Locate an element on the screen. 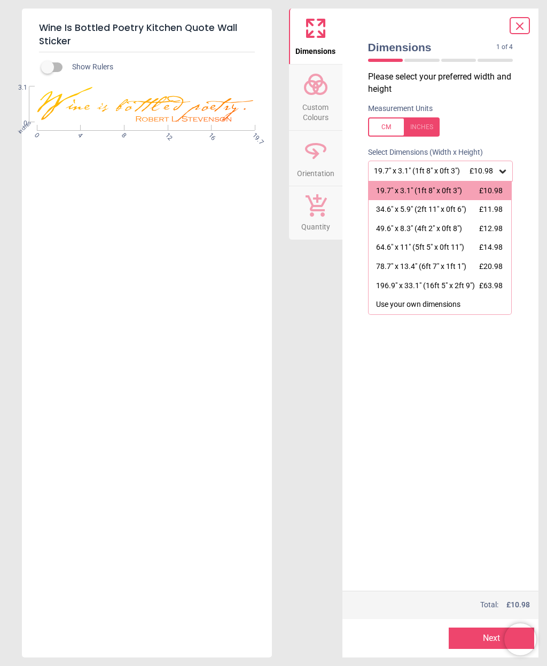 The width and height of the screenshot is (547, 666). p: Please select your preferred width and height is located at coordinates (445, 83).